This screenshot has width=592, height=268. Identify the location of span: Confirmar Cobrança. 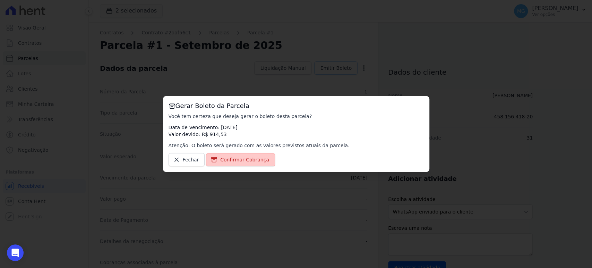
(244, 159).